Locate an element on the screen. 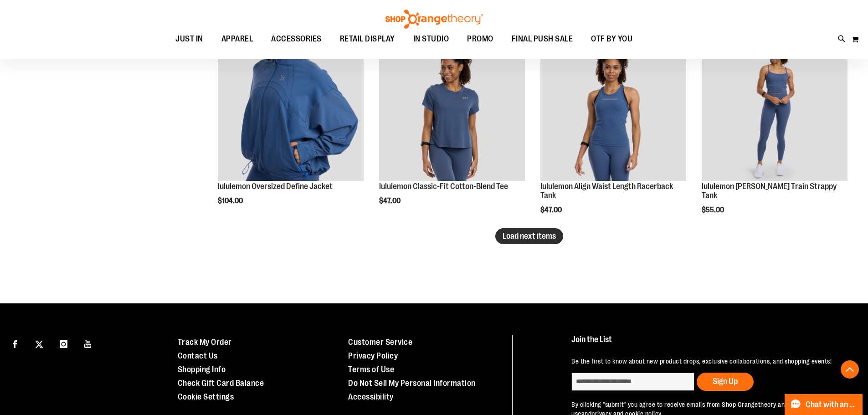 This screenshot has height=415, width=868. a: lululemon Oversized Define Jacket is located at coordinates (275, 186).